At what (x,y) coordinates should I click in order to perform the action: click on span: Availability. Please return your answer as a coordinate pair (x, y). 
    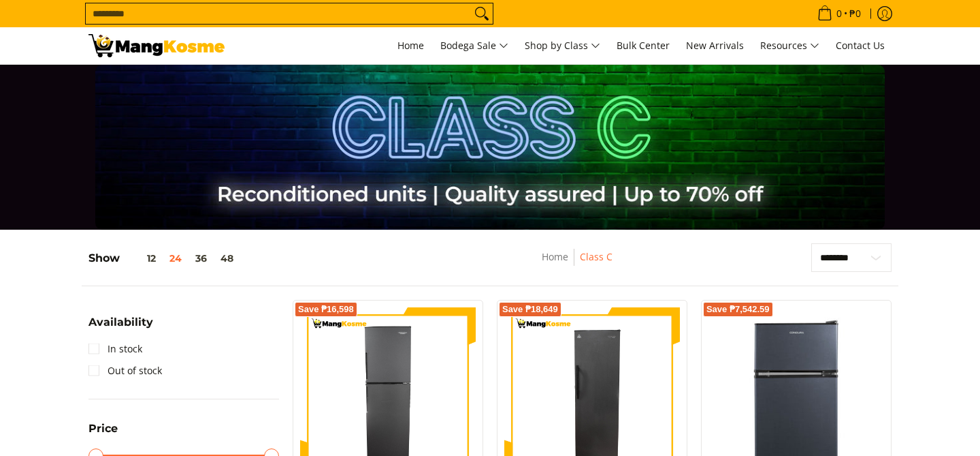
    Looking at the image, I should click on (121, 322).